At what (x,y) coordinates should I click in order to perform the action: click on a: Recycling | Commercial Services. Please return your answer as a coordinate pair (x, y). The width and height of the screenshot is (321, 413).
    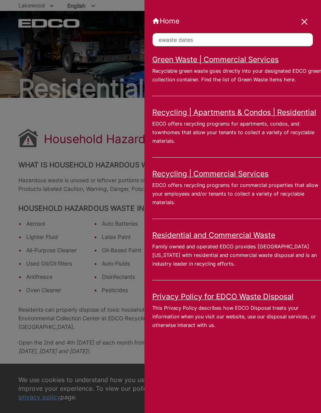
    Looking at the image, I should click on (210, 174).